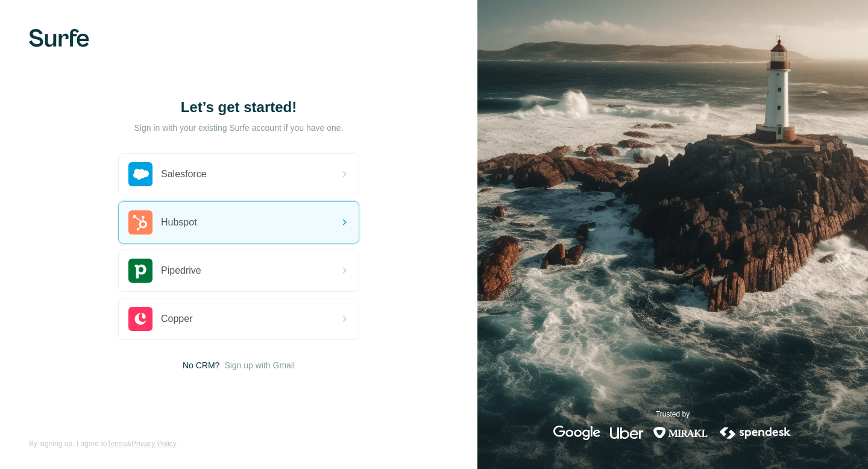 This screenshot has width=868, height=469. What do you see at coordinates (626, 433) in the screenshot?
I see `img: uber's logo` at bounding box center [626, 433].